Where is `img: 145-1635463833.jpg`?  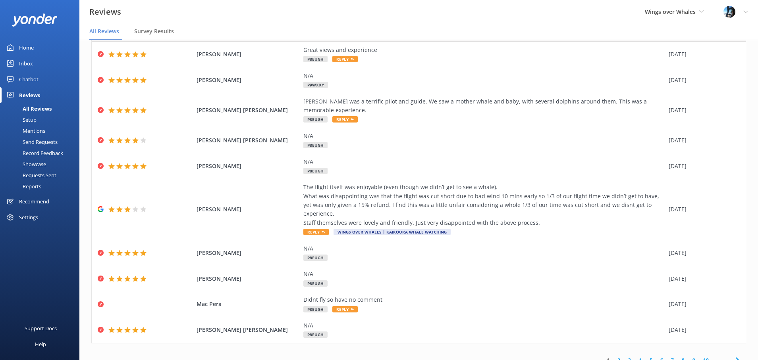 img: 145-1635463833.jpg is located at coordinates (729, 12).